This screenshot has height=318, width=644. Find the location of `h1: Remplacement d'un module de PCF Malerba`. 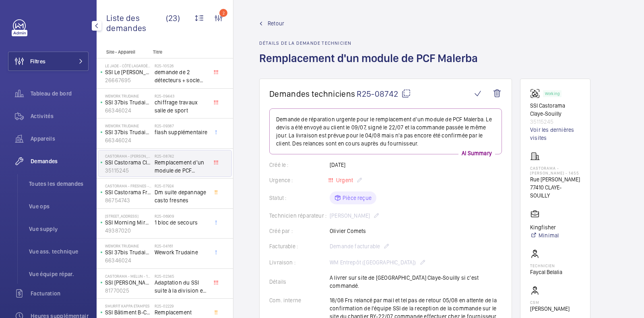

h1: Remplacement d'un module de PCF Malerba is located at coordinates (370, 65).